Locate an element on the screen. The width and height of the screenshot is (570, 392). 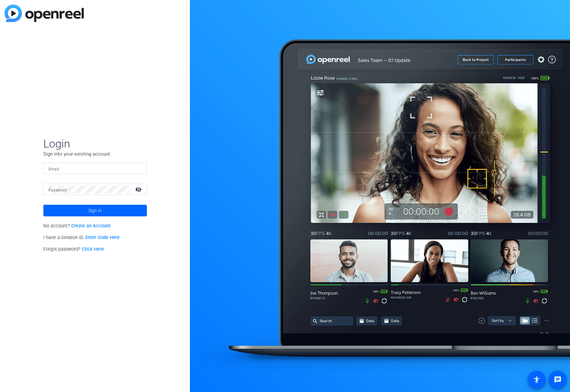
span: Sign in is located at coordinates (95, 211).